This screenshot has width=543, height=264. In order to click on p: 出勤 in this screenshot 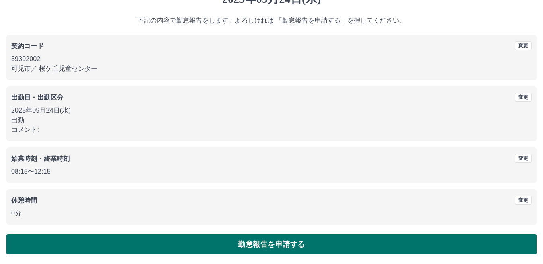, I will do `click(271, 120)`.